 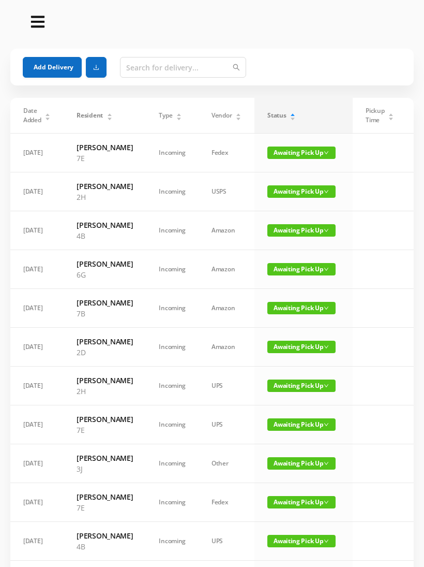 What do you see at coordinates (222, 115) in the screenshot?
I see `span: Vendor` at bounding box center [222, 115].